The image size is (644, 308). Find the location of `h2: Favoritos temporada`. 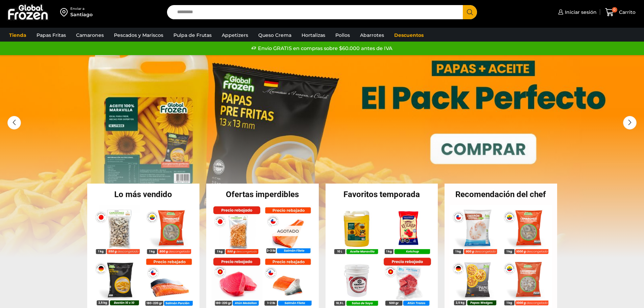

h2: Favoritos temporada is located at coordinates (381, 194).